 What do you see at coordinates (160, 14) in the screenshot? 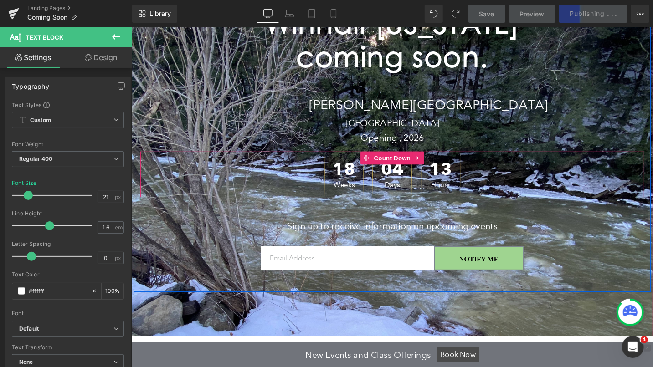
I see `span: Library` at bounding box center [160, 14].